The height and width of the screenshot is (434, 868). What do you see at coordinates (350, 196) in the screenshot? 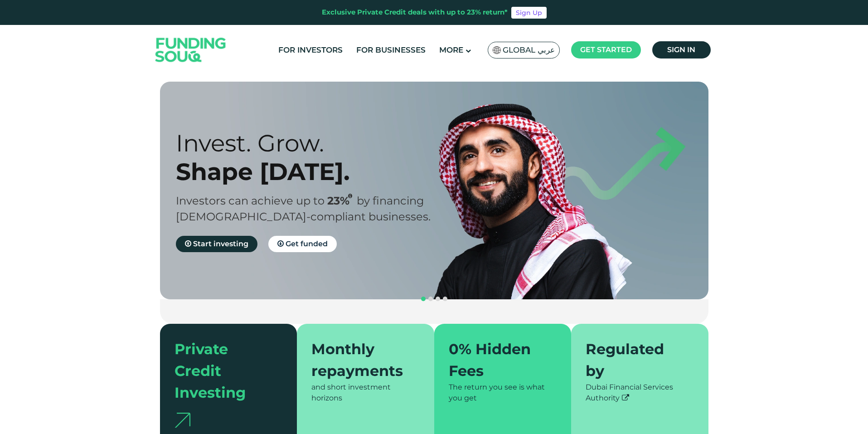
I see `i: 23% IRR (expected) ~ 15% Net yield (expected)` at bounding box center [350, 196].